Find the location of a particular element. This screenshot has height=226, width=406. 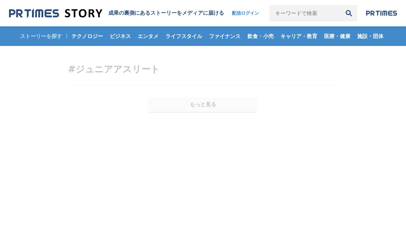

a: ファイナンス is located at coordinates (225, 36).